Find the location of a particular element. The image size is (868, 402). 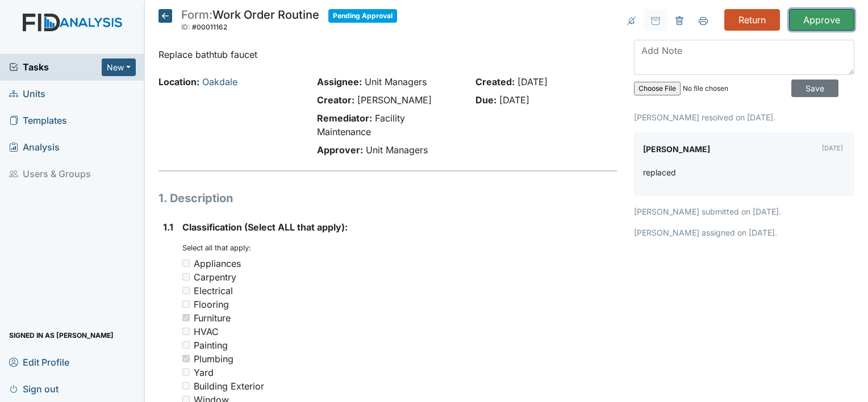

div: Work Order Routine is located at coordinates (250, 22).